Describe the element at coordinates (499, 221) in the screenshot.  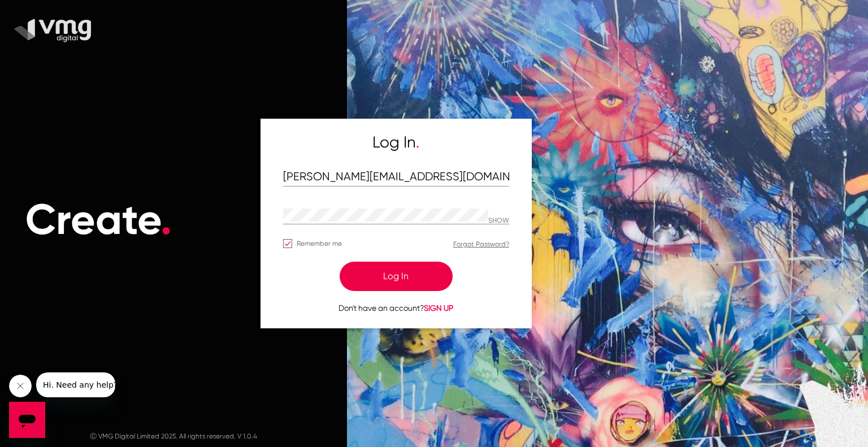
I see `p: Hide password` at that location.